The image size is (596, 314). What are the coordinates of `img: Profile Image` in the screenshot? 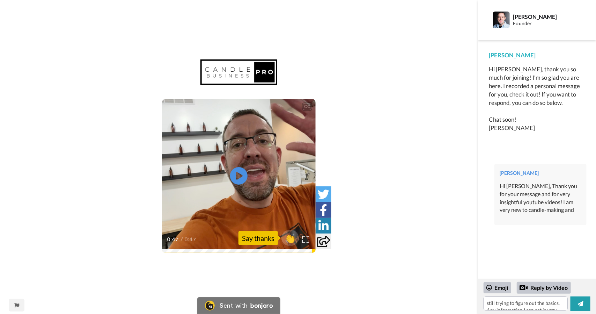 It's located at (501, 20).